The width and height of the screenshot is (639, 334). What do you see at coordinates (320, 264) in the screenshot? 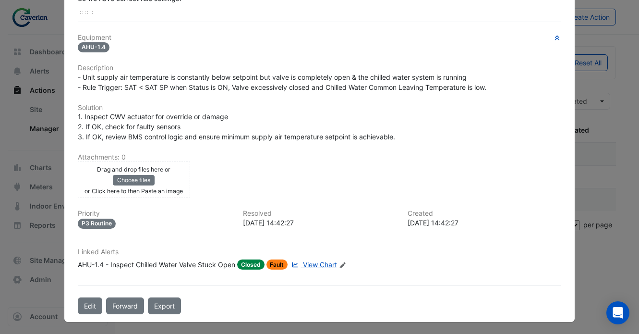
I see `span: View Chart` at bounding box center [320, 264].